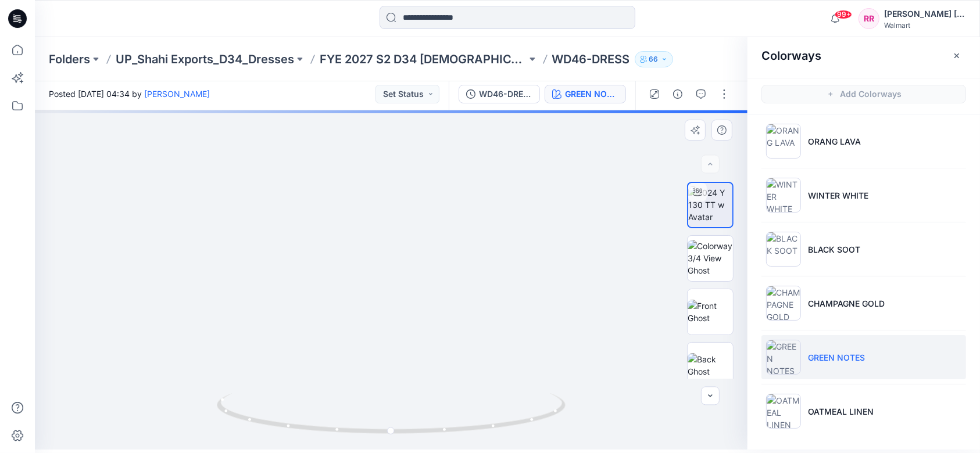 The height and width of the screenshot is (453, 980). What do you see at coordinates (783, 141) in the screenshot?
I see `img: ORANG LAVA` at bounding box center [783, 141].